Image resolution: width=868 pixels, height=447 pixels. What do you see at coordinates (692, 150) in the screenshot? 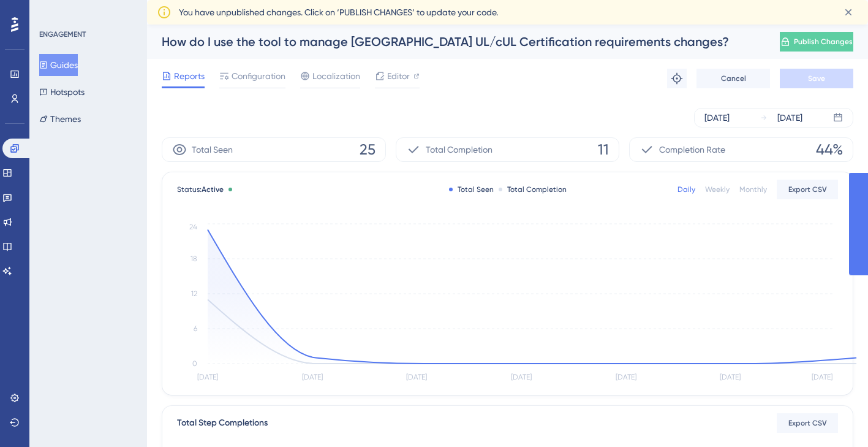
I see `span: Completion Rate` at bounding box center [692, 150].